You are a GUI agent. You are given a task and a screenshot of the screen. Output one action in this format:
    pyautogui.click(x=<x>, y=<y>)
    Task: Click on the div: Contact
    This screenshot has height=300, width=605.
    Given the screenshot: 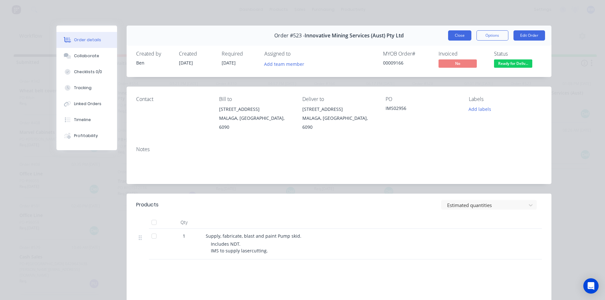 What is the action you would take?
    pyautogui.click(x=173, y=99)
    